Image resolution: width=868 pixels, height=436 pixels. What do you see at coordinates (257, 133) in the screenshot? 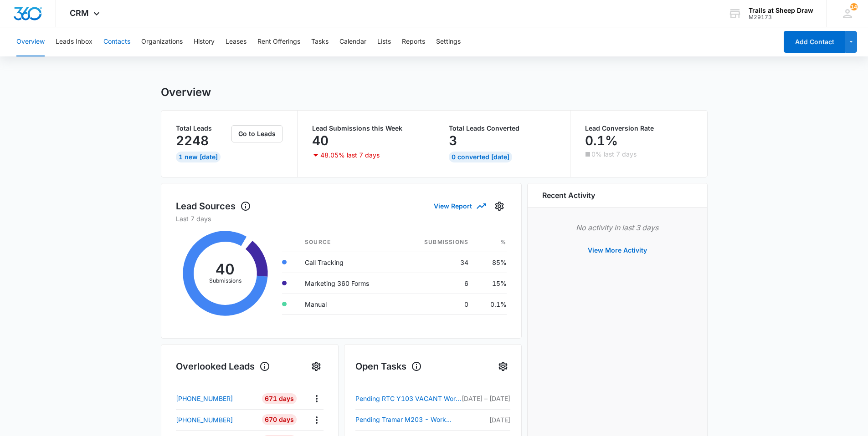
I see `a: Go to Leads` at bounding box center [257, 133].